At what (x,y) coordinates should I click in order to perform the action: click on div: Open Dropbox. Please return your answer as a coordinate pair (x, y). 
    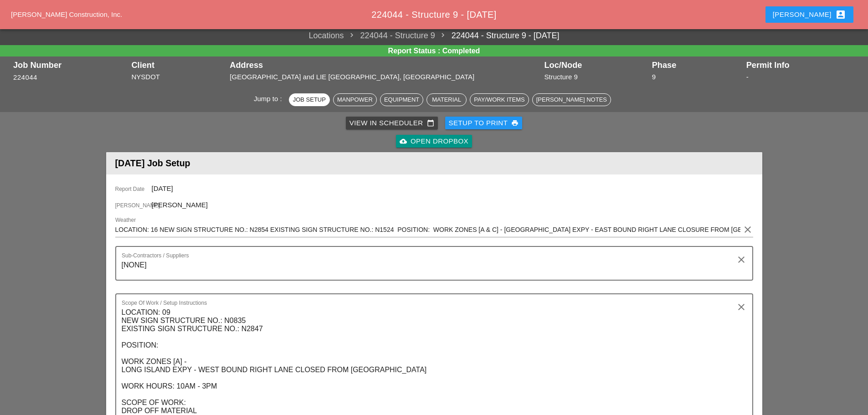
    Looking at the image, I should click on (434, 141).